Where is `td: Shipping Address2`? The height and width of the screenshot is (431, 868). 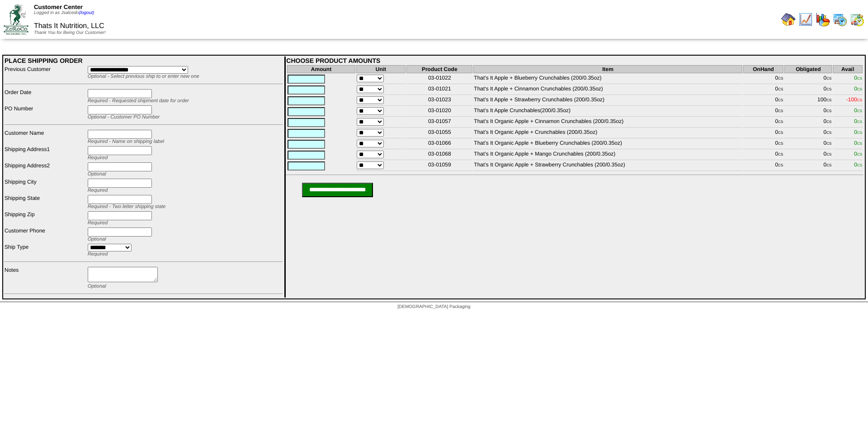 td: Shipping Address2 is located at coordinates (46, 169).